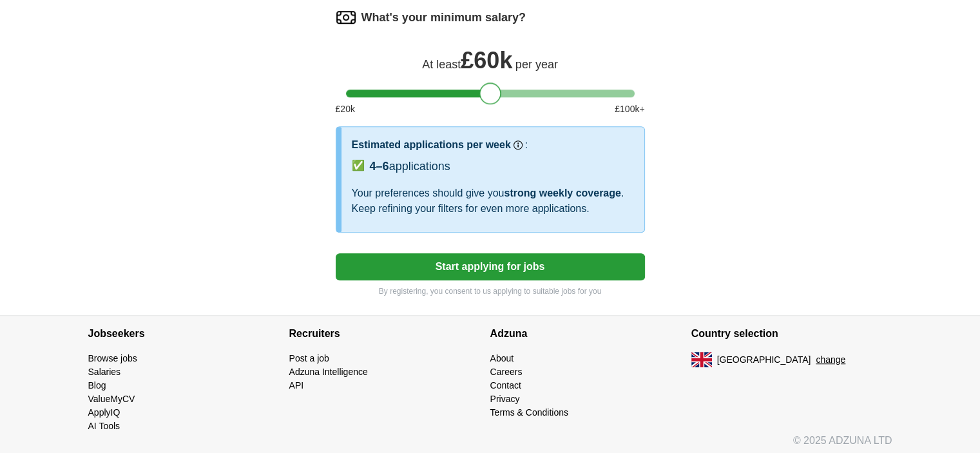  I want to click on div: applications, so click(410, 166).